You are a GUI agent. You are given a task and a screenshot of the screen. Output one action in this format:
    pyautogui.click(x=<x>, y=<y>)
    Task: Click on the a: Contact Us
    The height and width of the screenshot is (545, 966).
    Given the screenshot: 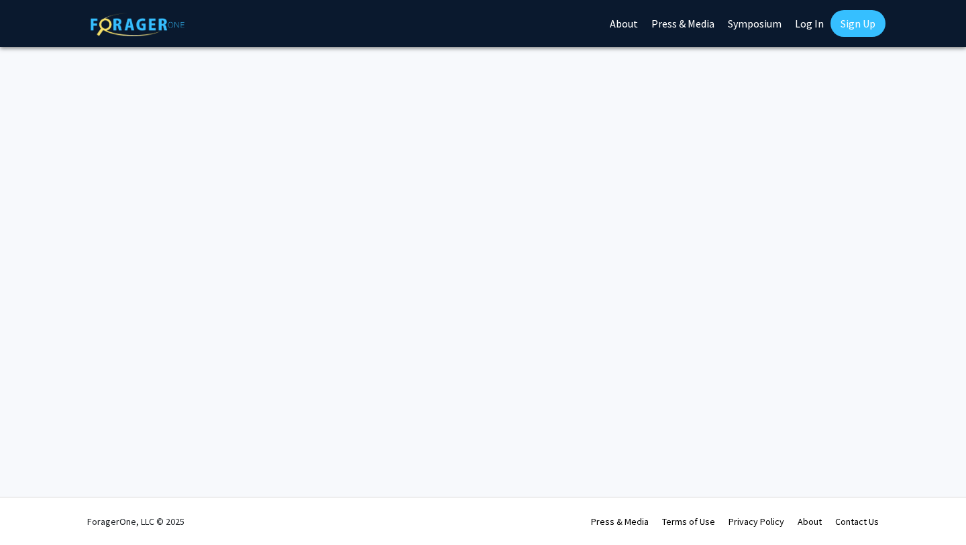 What is the action you would take?
    pyautogui.click(x=857, y=521)
    